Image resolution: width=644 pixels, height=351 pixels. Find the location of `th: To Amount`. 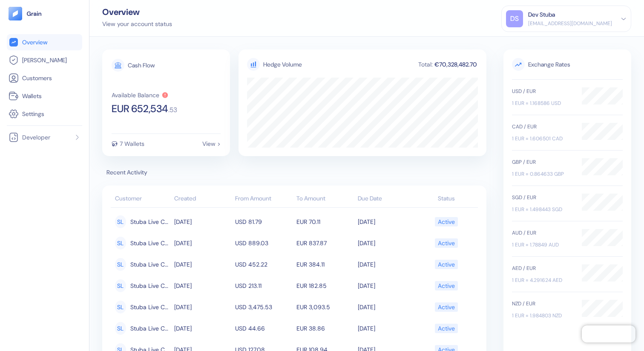

th: To Amount is located at coordinates (325, 199).